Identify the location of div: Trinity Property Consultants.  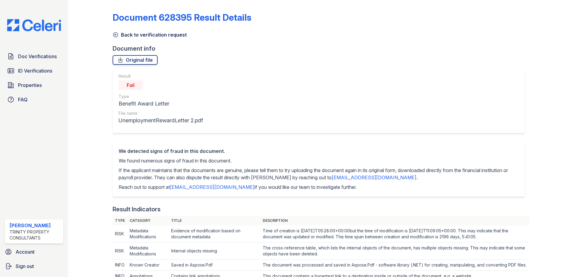
(35, 235).